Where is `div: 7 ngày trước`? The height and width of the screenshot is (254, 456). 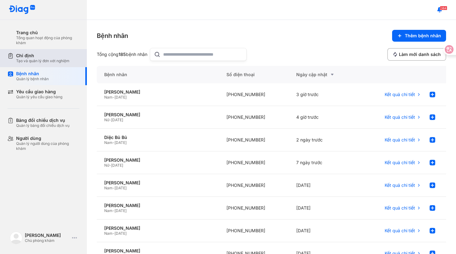
div: 7 ngày trước is located at coordinates (324, 162).